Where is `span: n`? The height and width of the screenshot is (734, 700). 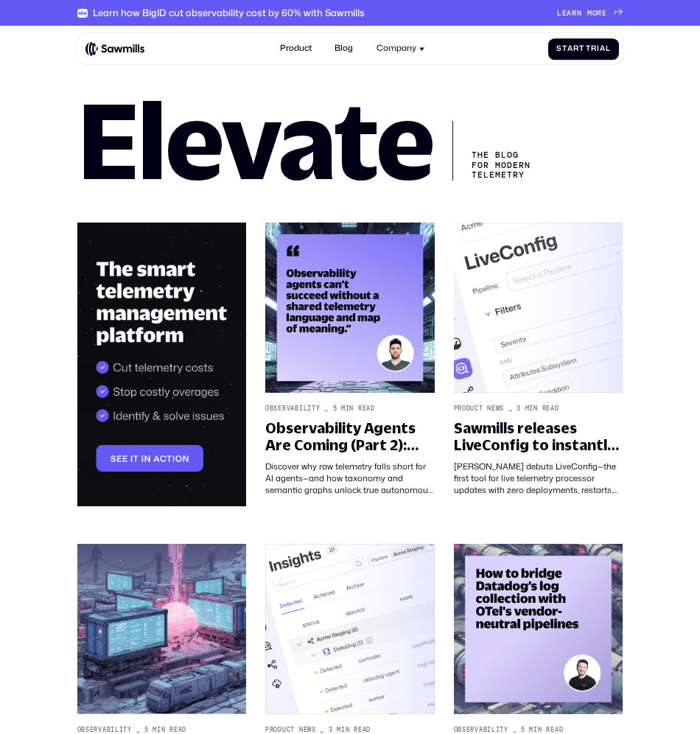 span: n is located at coordinates (579, 14).